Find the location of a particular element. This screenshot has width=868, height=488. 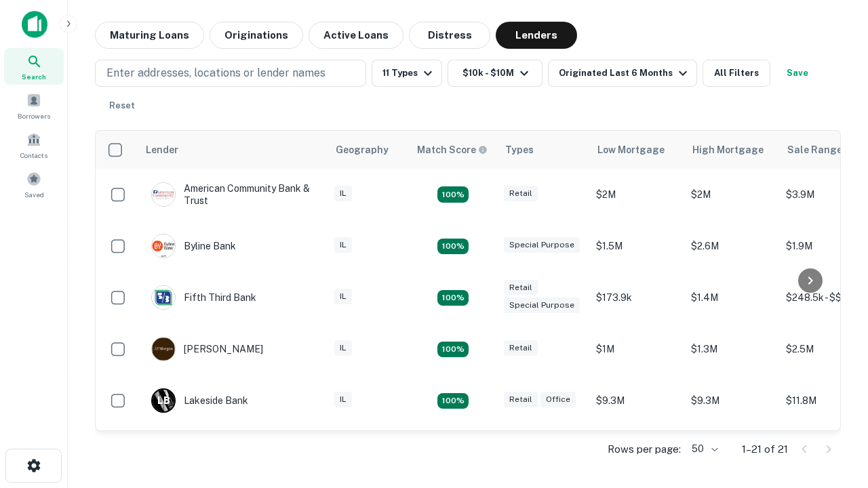

td: $173.9k is located at coordinates (637, 297).